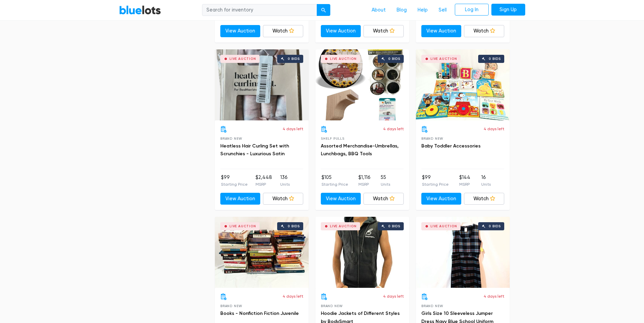 The width and height of the screenshot is (644, 323). What do you see at coordinates (364, 180) in the screenshot?
I see `li: $1,116` at bounding box center [364, 180].